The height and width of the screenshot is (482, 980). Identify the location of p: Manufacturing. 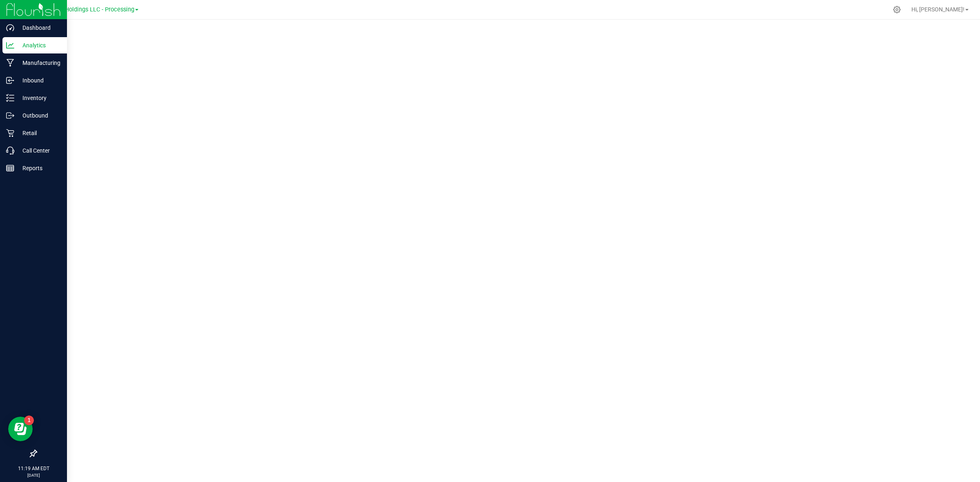
(39, 63).